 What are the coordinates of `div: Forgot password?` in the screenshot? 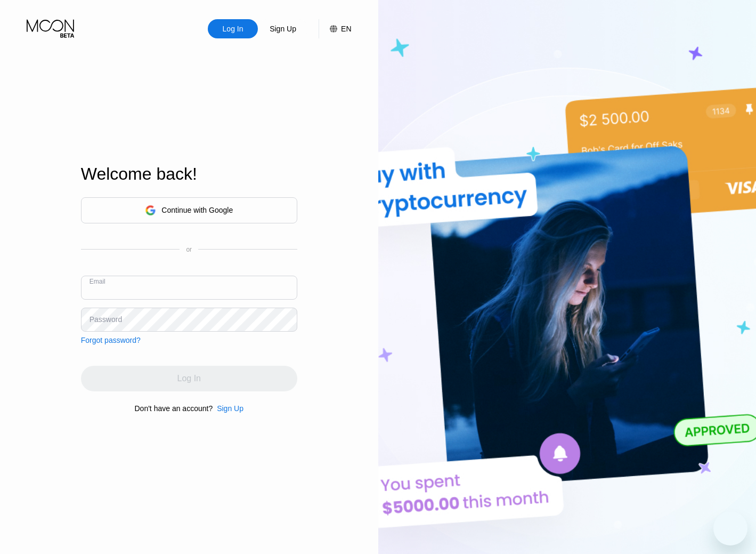 It's located at (111, 340).